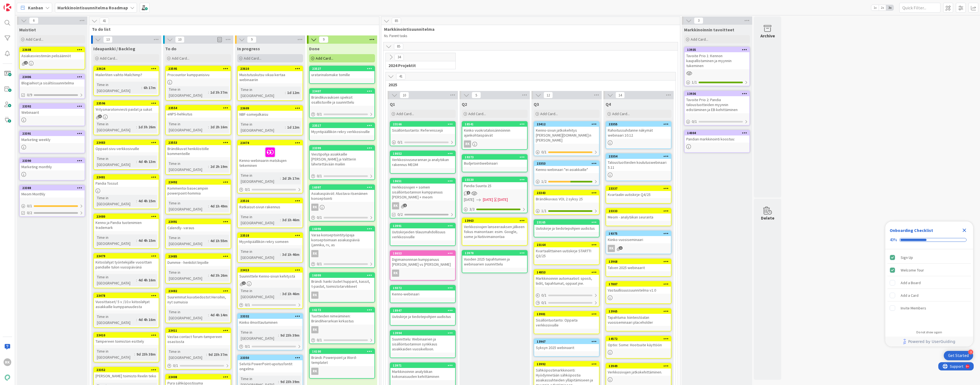 The width and height of the screenshot is (980, 385). What do you see at coordinates (694, 82) in the screenshot?
I see `span: 1 / 1` at bounding box center [694, 82].